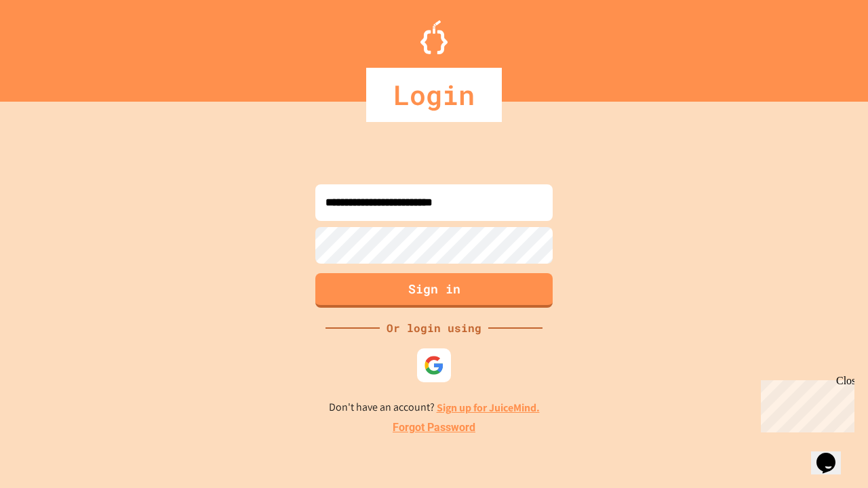 Image resolution: width=868 pixels, height=488 pixels. Describe the element at coordinates (434, 37) in the screenshot. I see `img: Logo.svg` at that location.